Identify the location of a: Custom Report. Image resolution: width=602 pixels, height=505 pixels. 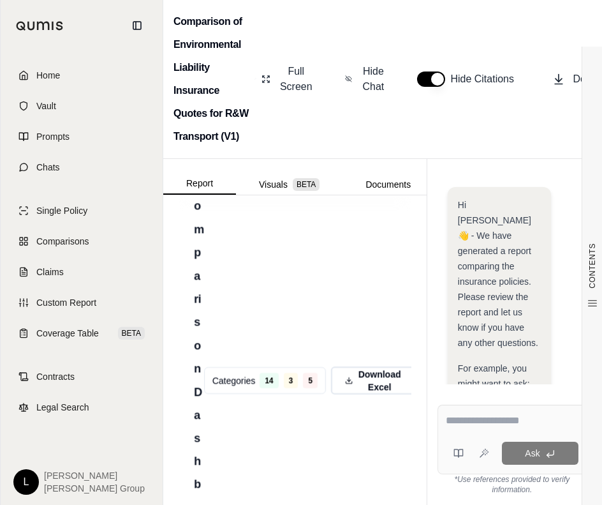
(82, 302).